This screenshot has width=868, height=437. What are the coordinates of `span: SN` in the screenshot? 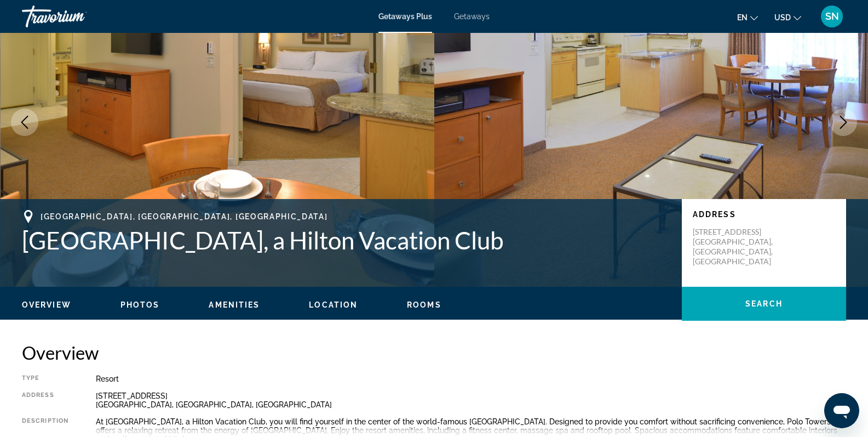 It's located at (832, 17).